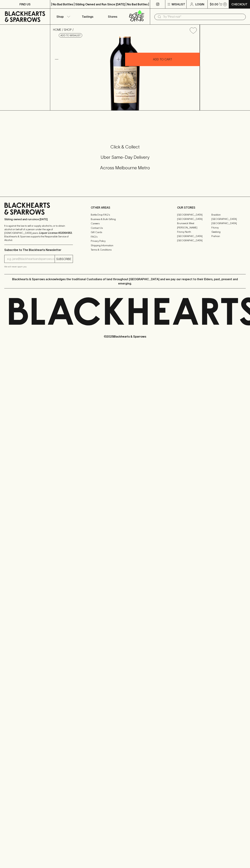  Describe the element at coordinates (64, 259) in the screenshot. I see `p: SUBSCRIBE` at that location.